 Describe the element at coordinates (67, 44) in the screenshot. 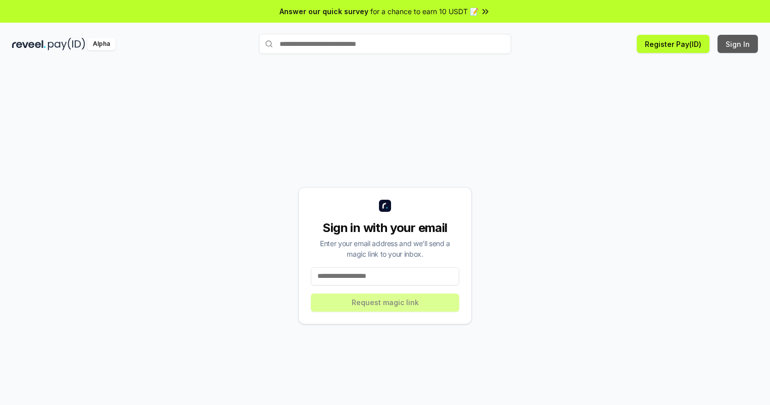

I see `img: pay_id` at that location.